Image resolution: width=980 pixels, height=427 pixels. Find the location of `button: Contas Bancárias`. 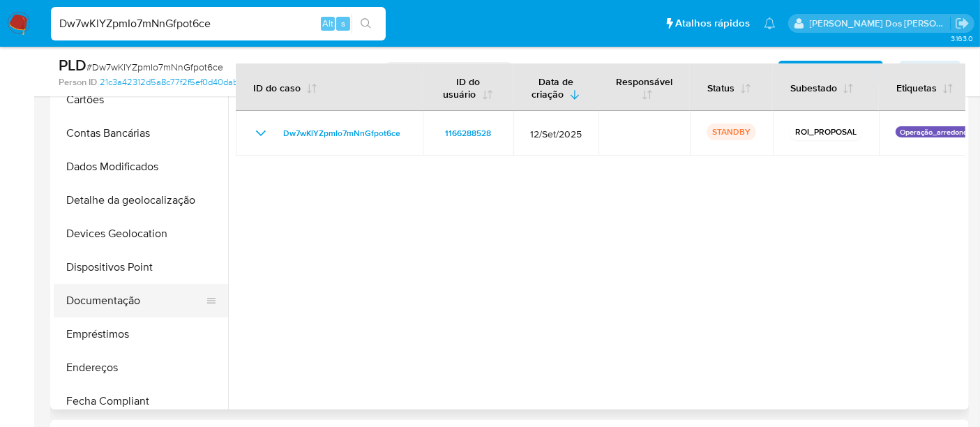

button: Contas Bancárias is located at coordinates (141, 133).